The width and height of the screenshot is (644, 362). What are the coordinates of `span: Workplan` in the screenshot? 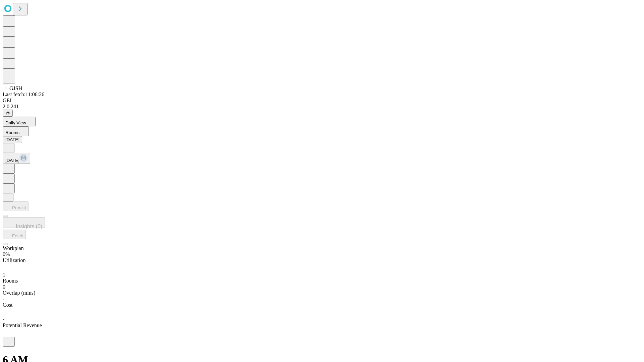 It's located at (13, 248).